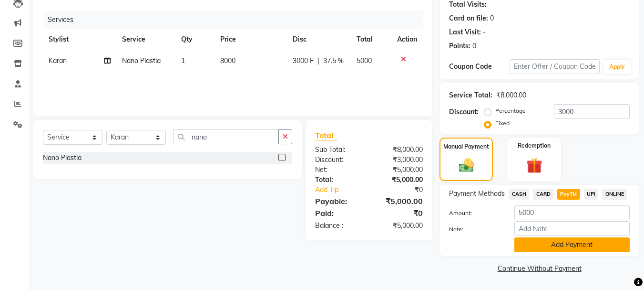 The height and width of the screenshot is (290, 644). What do you see at coordinates (251, 39) in the screenshot?
I see `th: Price` at bounding box center [251, 39].